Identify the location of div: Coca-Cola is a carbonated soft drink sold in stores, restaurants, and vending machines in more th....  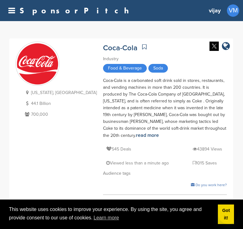
(165, 108).